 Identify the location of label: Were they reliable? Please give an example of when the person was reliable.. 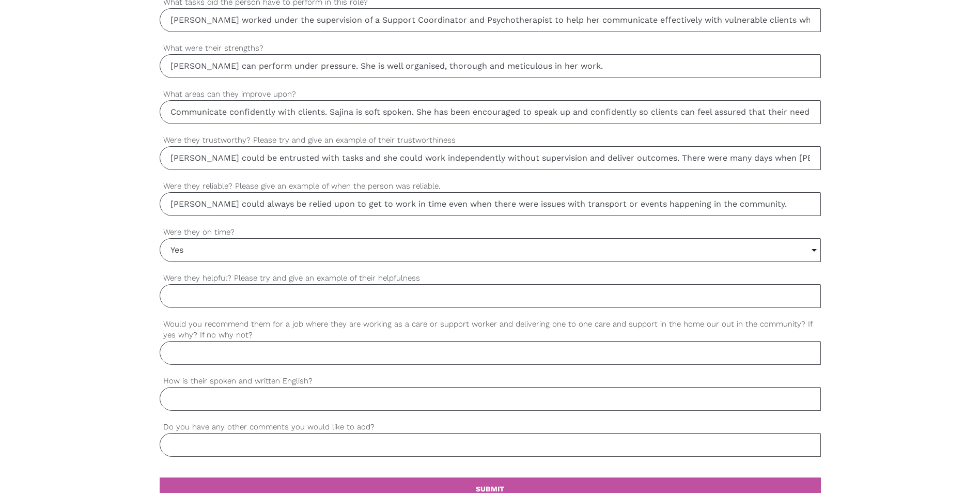
(490, 185).